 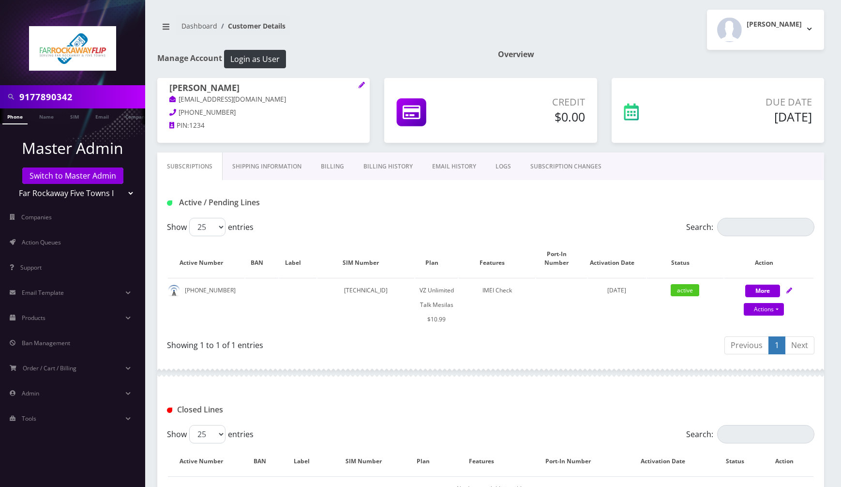 I want to click on a: Phone, so click(x=15, y=116).